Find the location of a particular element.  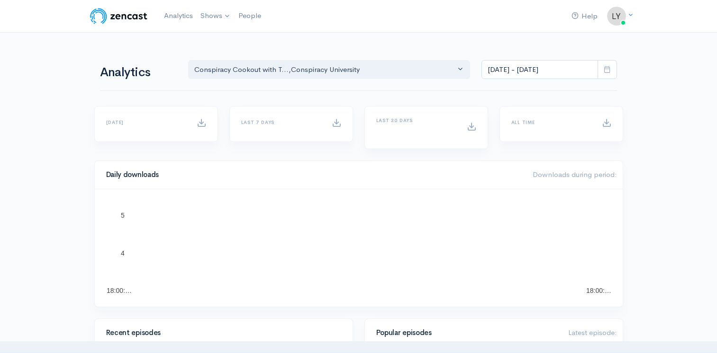

svg: A chart. is located at coordinates (359, 248).